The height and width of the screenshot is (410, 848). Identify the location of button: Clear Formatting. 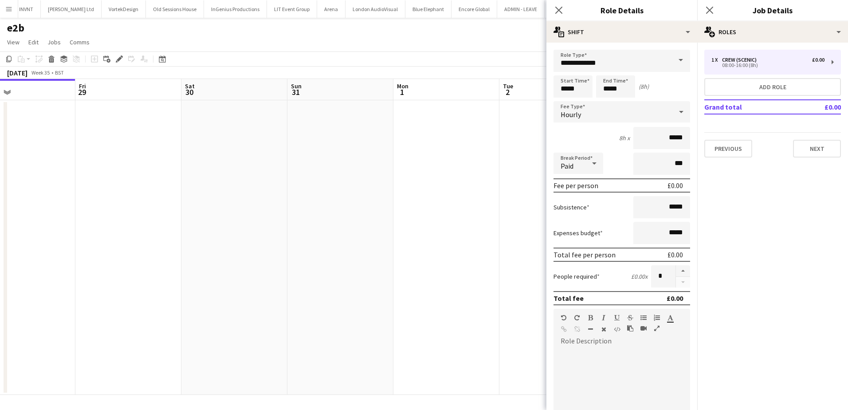
(604, 329).